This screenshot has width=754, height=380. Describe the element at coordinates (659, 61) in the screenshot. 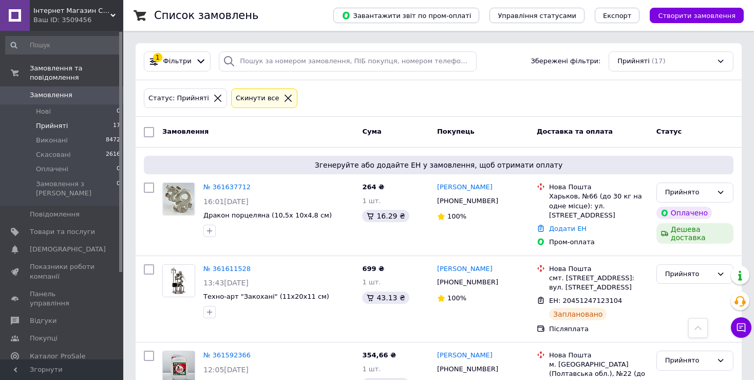

I see `span: (17)` at that location.